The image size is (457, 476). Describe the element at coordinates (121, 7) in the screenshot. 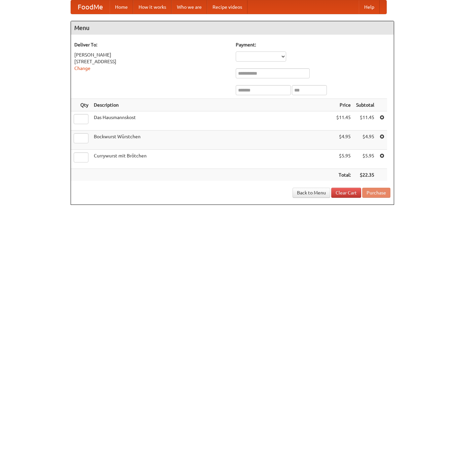

I see `a: Home` at that location.